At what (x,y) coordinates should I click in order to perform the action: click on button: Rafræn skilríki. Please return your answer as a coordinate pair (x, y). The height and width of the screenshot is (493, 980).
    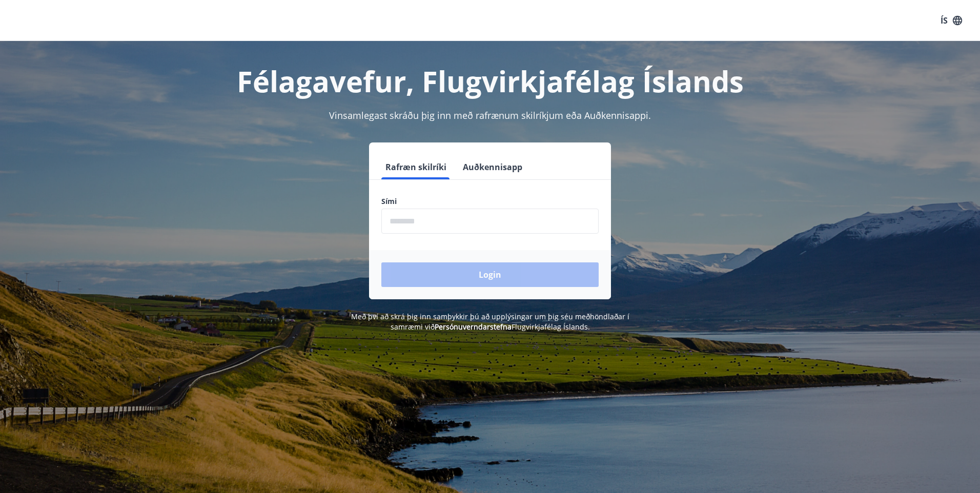
    Looking at the image, I should click on (416, 167).